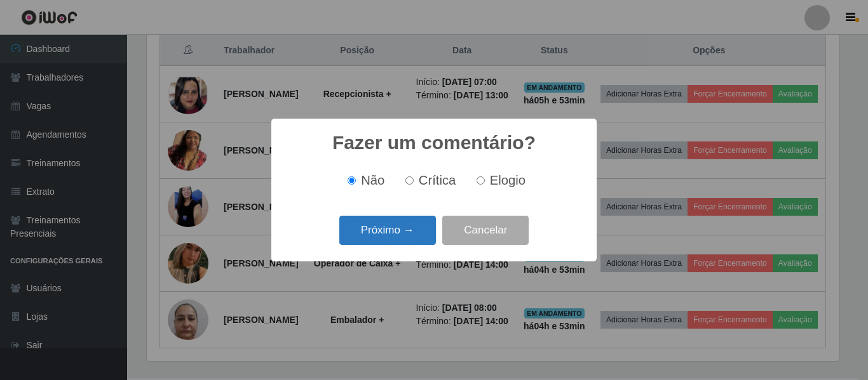  I want to click on input: Elogio, so click(480, 180).